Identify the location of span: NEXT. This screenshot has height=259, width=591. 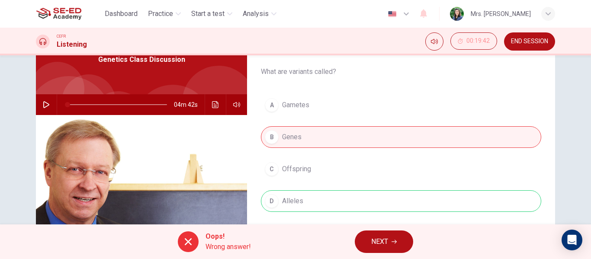
(379, 242).